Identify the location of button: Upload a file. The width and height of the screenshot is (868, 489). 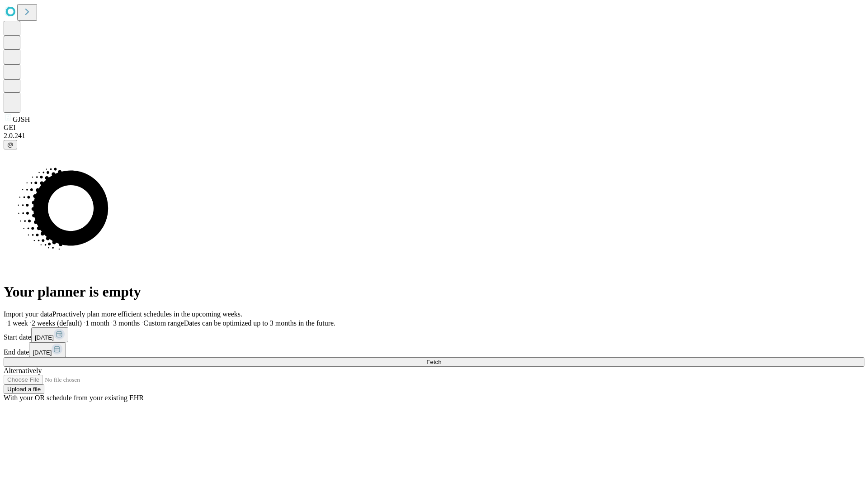
(24, 389).